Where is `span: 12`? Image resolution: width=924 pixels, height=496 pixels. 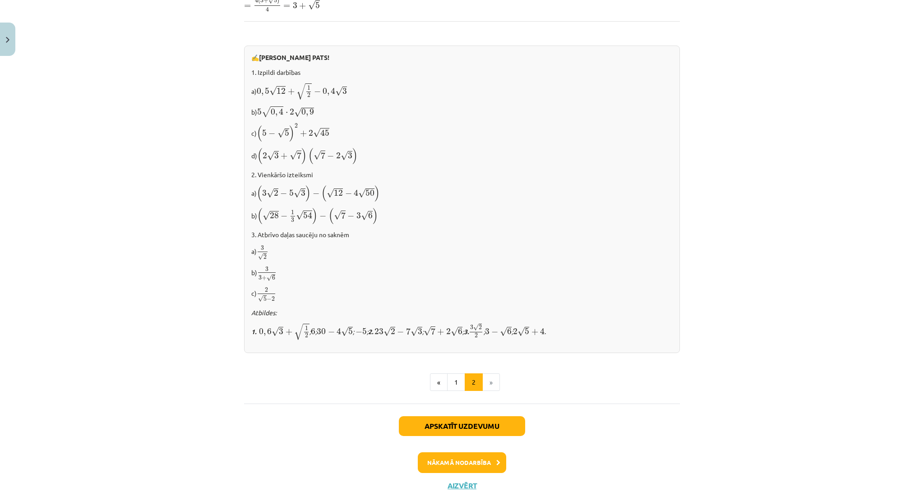
span: 12 is located at coordinates (281, 91).